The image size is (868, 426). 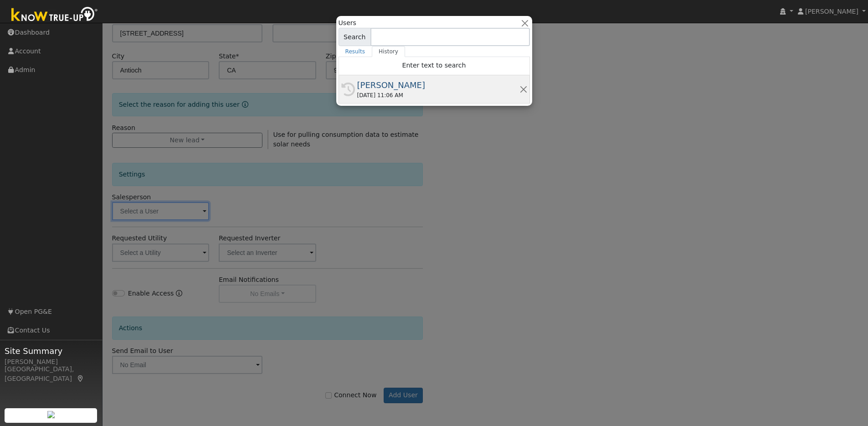 What do you see at coordinates (81, 378) in the screenshot?
I see `a: Map` at bounding box center [81, 378].